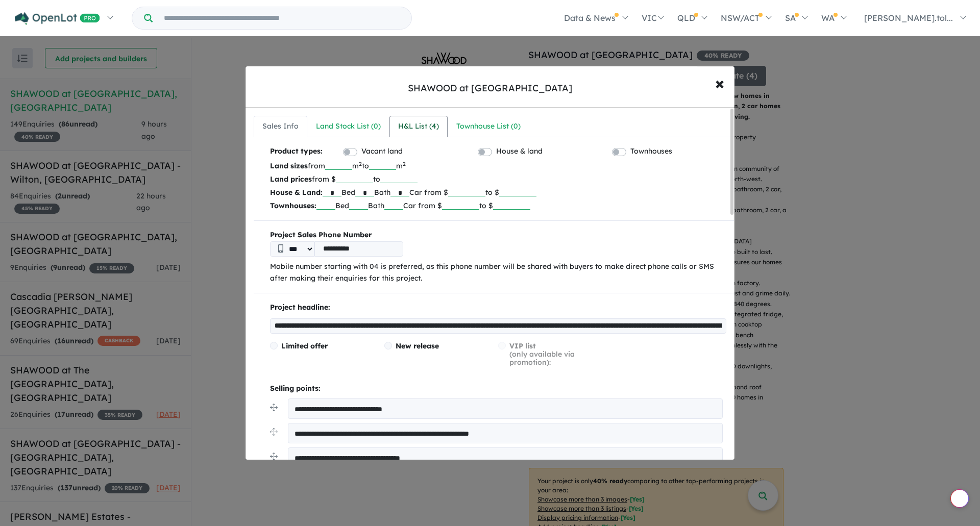  Describe the element at coordinates (488, 126) in the screenshot. I see `div: Townhouse List ( 0 )` at that location.